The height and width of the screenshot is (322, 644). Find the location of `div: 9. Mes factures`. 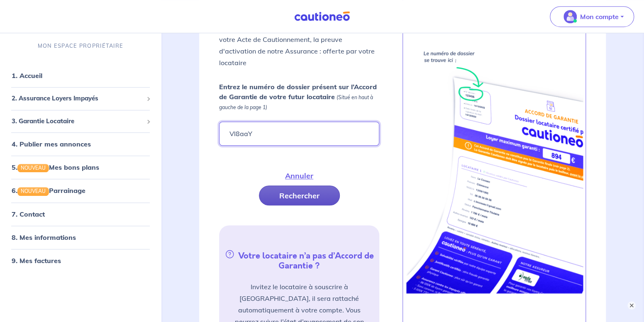

div: 9. Mes factures is located at coordinates (80, 261).